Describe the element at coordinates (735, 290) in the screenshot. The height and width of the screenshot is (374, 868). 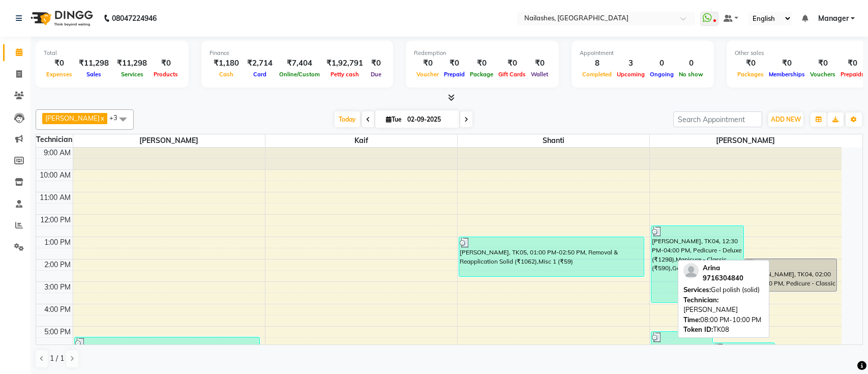
I see `span: Gel polish (solid)` at that location.